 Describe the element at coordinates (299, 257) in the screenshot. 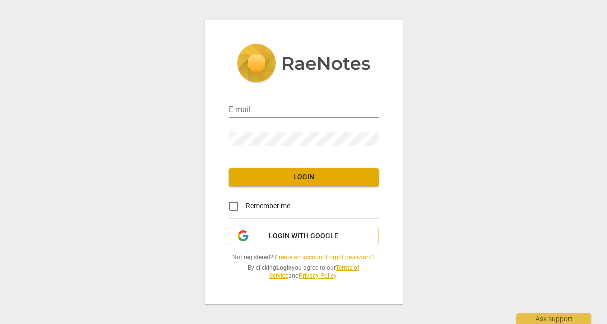

I see `a: Create an account` at that location.